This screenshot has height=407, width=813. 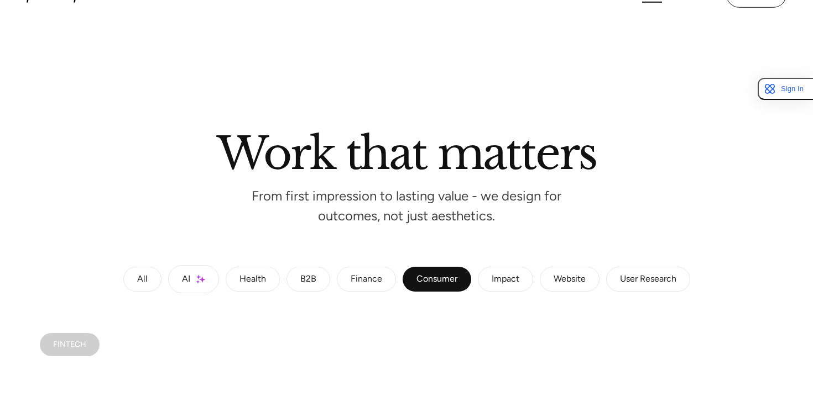 I want to click on h2: Work that matters, so click(x=406, y=151).